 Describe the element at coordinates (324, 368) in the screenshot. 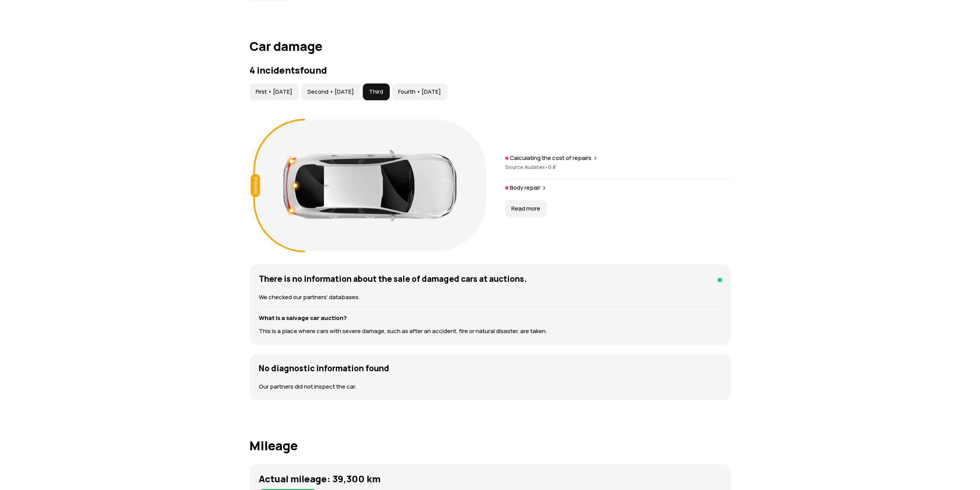

I see `font: No diagnostic information found` at that location.